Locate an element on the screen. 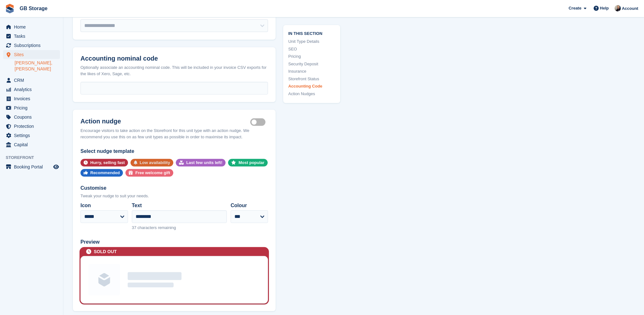 The height and width of the screenshot is (315, 644). button: Low availability is located at coordinates (151, 163).